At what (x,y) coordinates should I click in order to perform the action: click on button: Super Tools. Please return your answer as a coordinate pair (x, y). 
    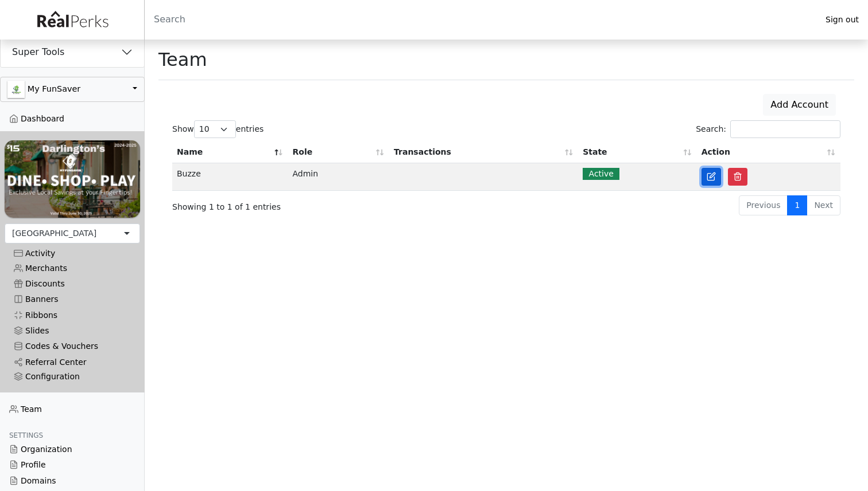
    Looking at the image, I should click on (72, 52).